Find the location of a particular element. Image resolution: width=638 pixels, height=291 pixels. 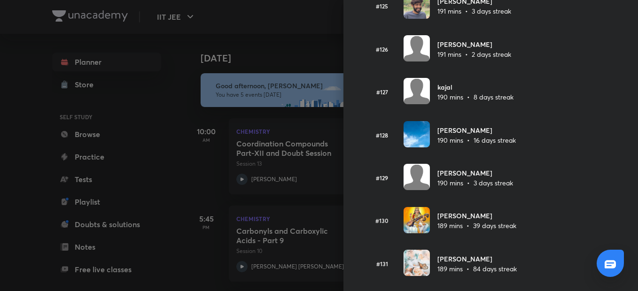

p: 191 mins • 2 days streak is located at coordinates (474, 54).